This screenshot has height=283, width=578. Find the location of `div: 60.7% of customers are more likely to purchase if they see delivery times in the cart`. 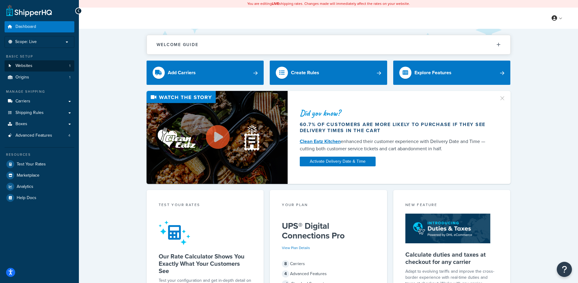

div: 60.7% of customers are more likely to purchase if they see delivery times in the cart is located at coordinates (396, 128).